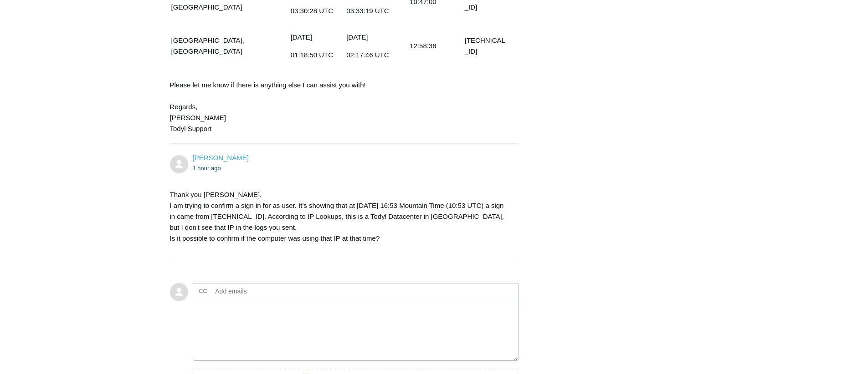 The height and width of the screenshot is (374, 868). Describe the element at coordinates (318, 55) in the screenshot. I see `p: 01:18:50 UTC` at that location.